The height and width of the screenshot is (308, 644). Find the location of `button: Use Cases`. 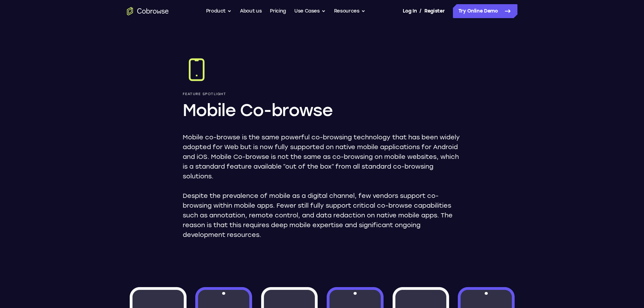

button: Use Cases is located at coordinates (310, 11).